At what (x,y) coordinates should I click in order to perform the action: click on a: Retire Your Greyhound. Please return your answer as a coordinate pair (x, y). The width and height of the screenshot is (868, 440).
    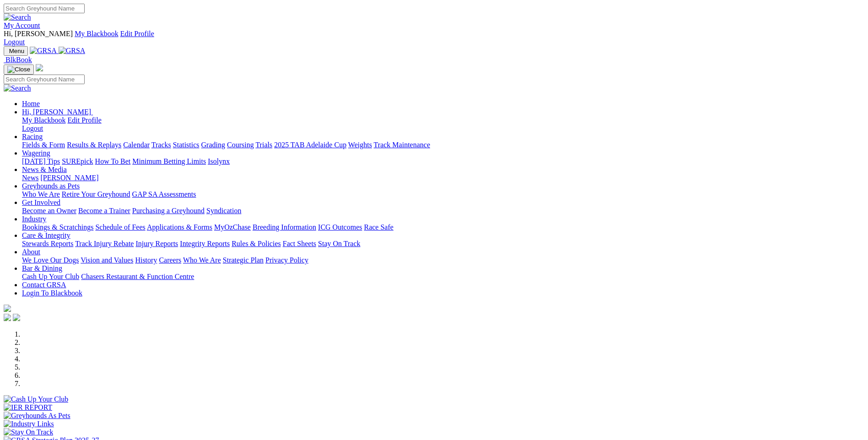
    Looking at the image, I should click on (96, 194).